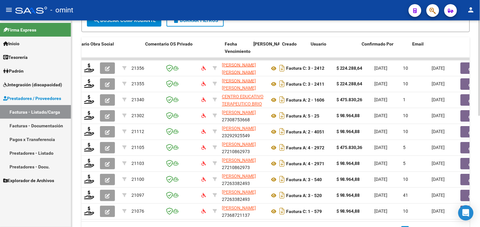 Image resolution: width=480 pixels, height=227 pixels. What do you see at coordinates (32, 85) in the screenshot?
I see `span: Integración (discapacidad)` at bounding box center [32, 85].